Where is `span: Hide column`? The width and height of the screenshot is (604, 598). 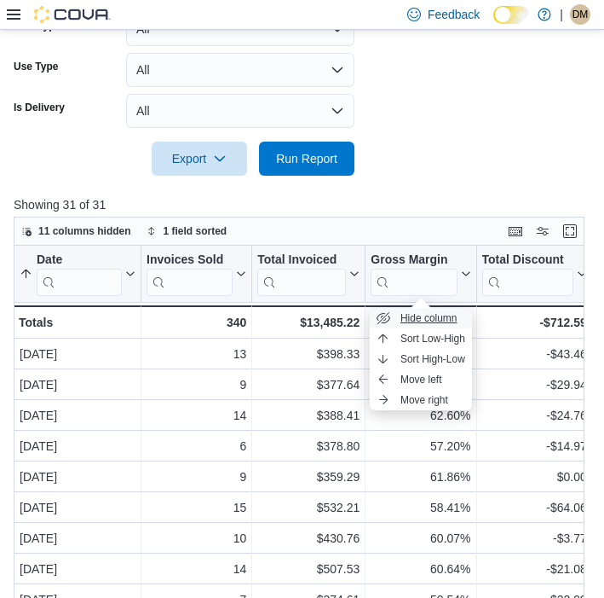
span: Hide column is located at coordinates (429, 318).